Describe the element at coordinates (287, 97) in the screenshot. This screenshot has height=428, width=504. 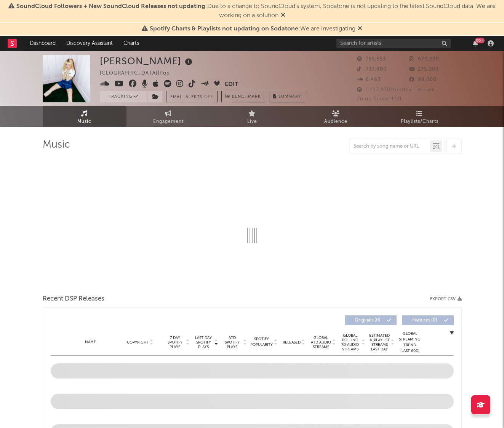
I see `button: Summary` at that location.